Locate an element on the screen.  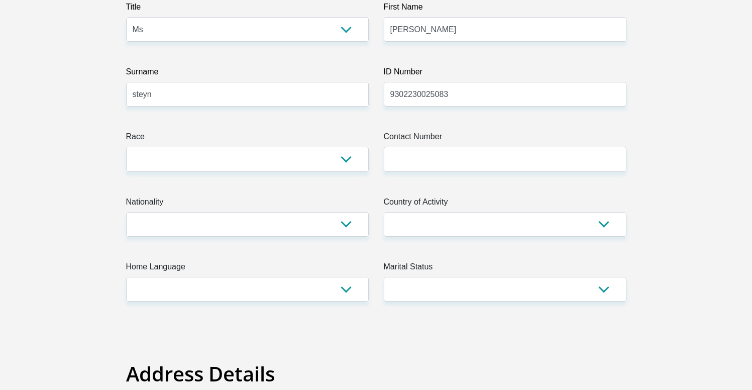
label: Marital Status is located at coordinates (505, 269).